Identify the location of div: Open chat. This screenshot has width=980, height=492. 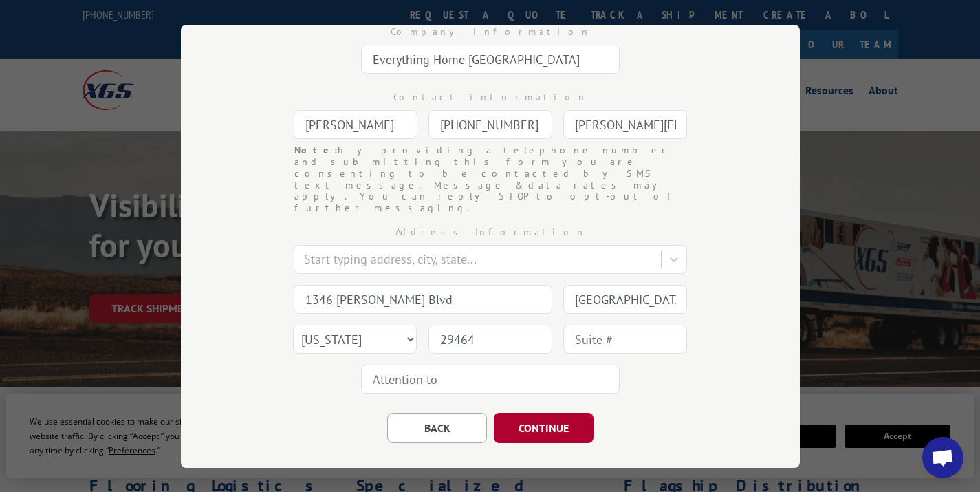
(943, 458).